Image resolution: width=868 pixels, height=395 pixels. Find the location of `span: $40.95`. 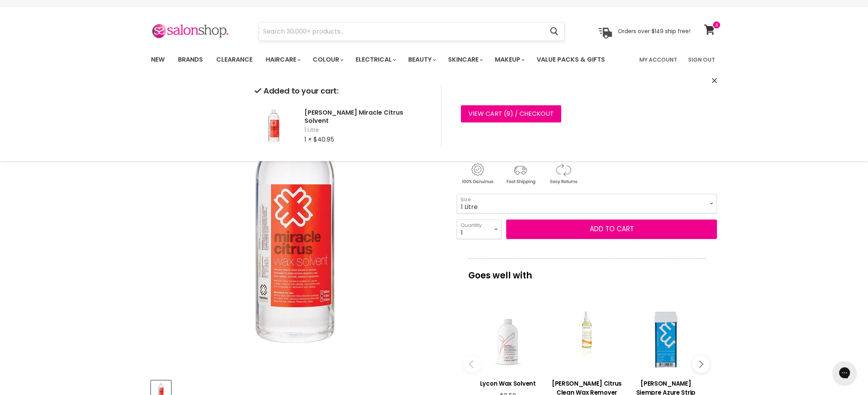

span: $40.95 is located at coordinates (323, 139).